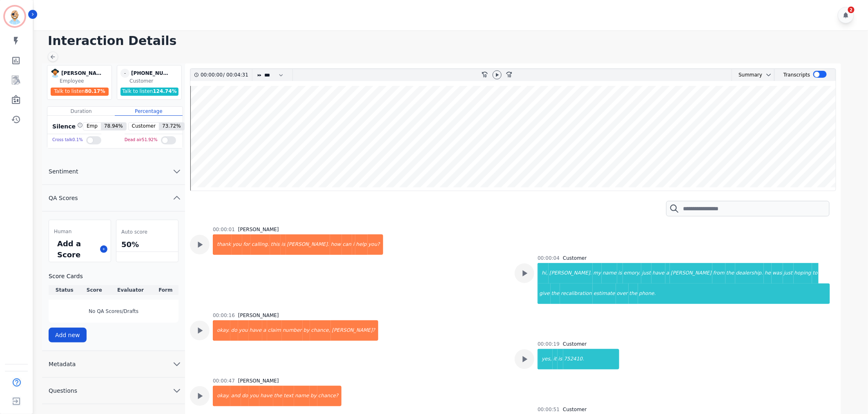 The width and height of the screenshot is (868, 414). What do you see at coordinates (598, 273) in the screenshot?
I see `div: my` at bounding box center [598, 273].